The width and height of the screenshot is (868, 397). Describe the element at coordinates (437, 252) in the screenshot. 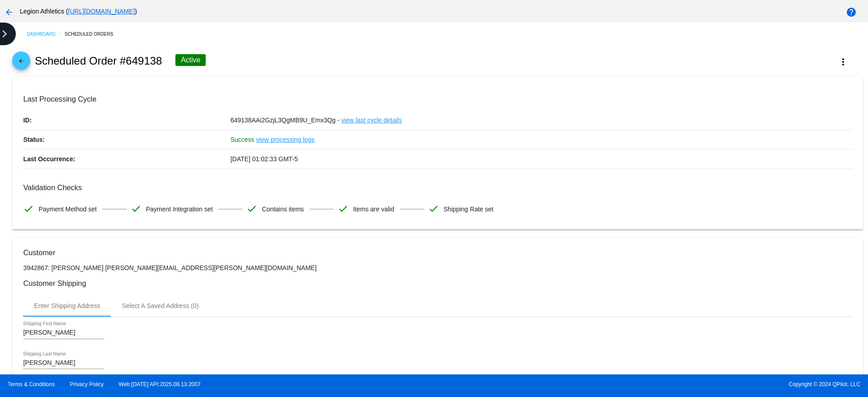

I see `h3: Customer` at that location.